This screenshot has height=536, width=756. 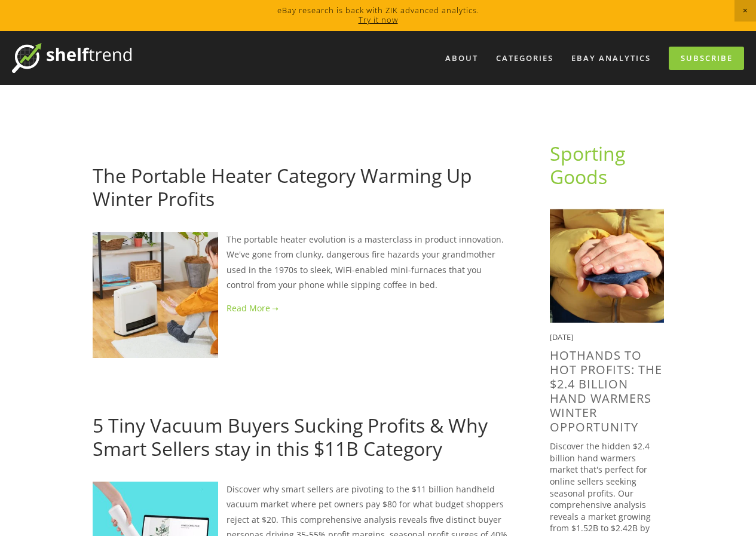 I want to click on a: eBay Analytics, so click(x=611, y=58).